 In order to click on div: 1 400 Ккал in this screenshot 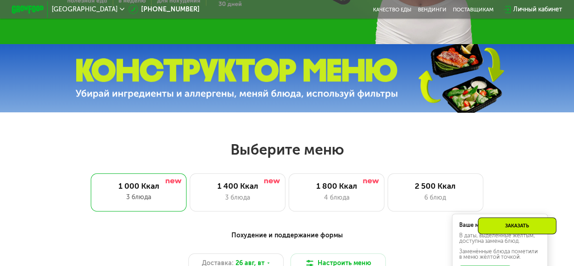, I will do `click(238, 186)`.